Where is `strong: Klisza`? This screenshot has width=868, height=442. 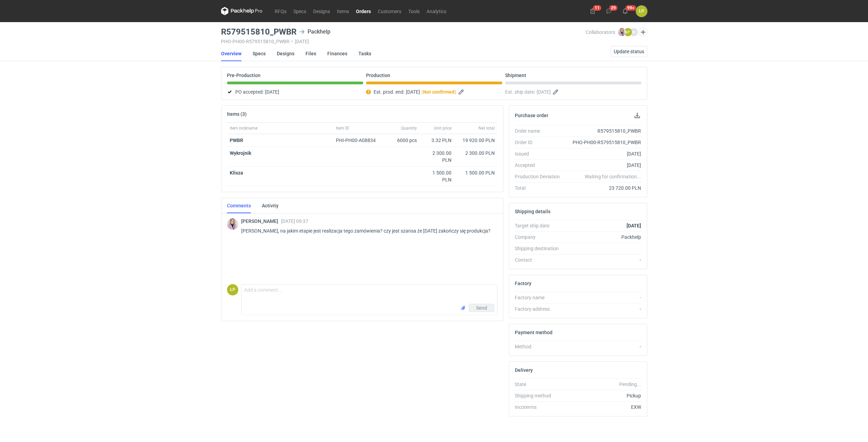 strong: Klisza is located at coordinates (236, 173).